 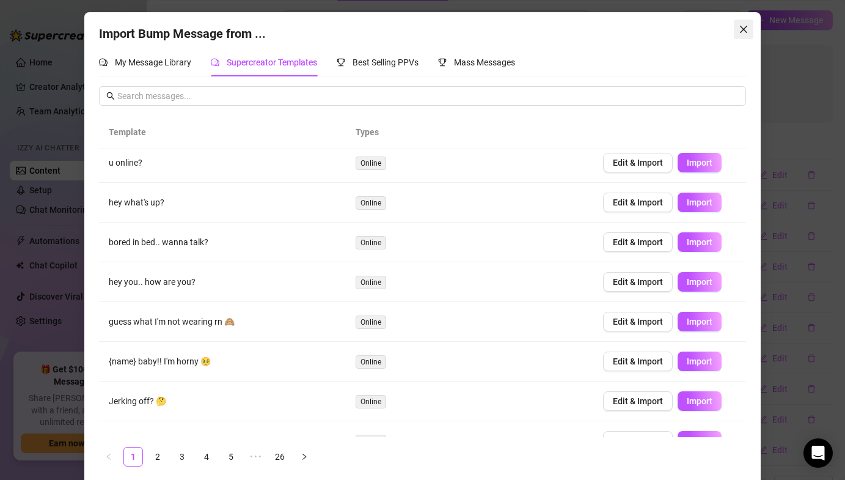 I want to click on li: 26, so click(x=280, y=457).